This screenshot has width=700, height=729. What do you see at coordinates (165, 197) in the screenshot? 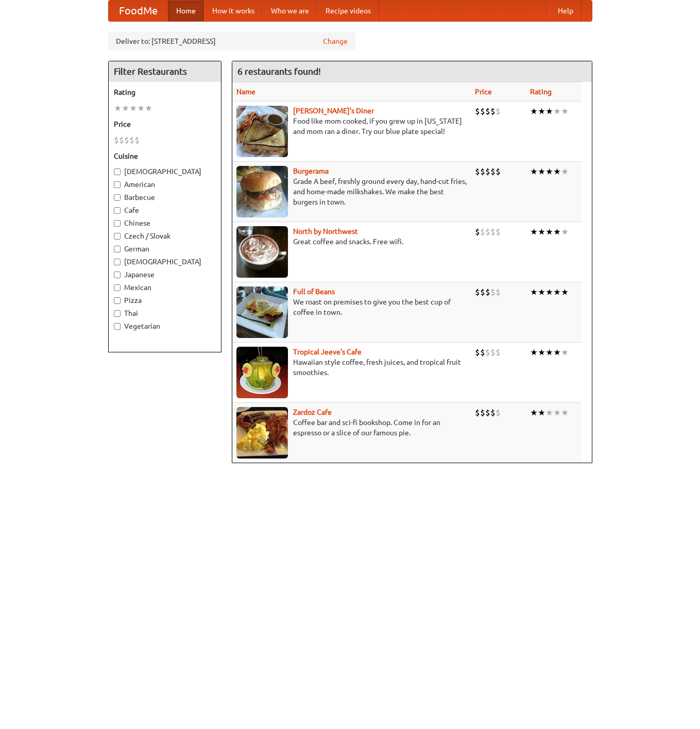
I see `label: Barbecue` at bounding box center [165, 197].